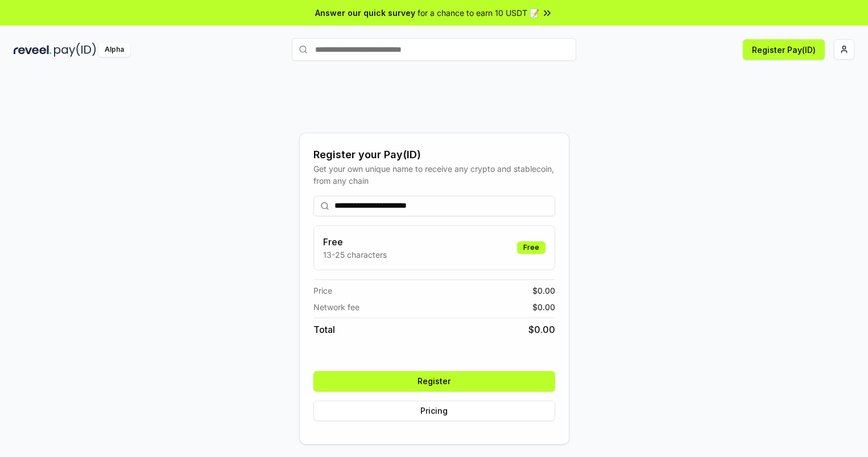 The width and height of the screenshot is (868, 457). Describe the element at coordinates (479, 12) in the screenshot. I see `span: for a chance to earn 10 USDT 📝` at that location.